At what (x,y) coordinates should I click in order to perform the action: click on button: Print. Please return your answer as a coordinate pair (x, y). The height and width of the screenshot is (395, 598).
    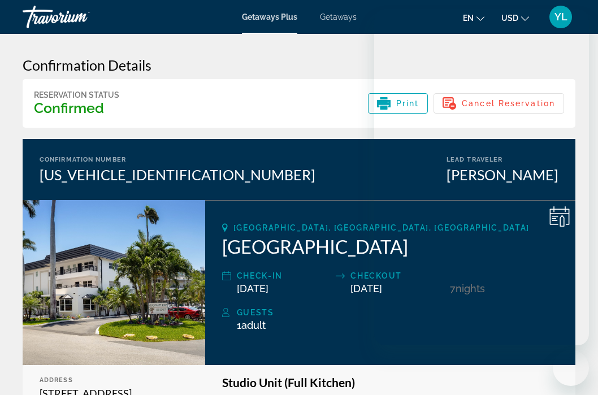
    Looking at the image, I should click on (398, 103).